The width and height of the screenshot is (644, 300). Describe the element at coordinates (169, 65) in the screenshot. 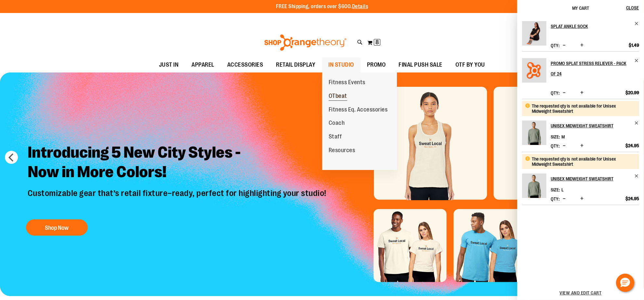

I see `span: JUST IN` at that location.